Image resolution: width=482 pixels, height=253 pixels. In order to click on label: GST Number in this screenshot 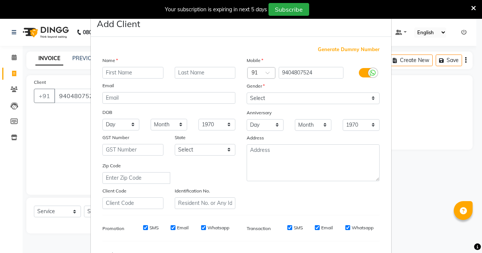, I will do `click(116, 138)`.